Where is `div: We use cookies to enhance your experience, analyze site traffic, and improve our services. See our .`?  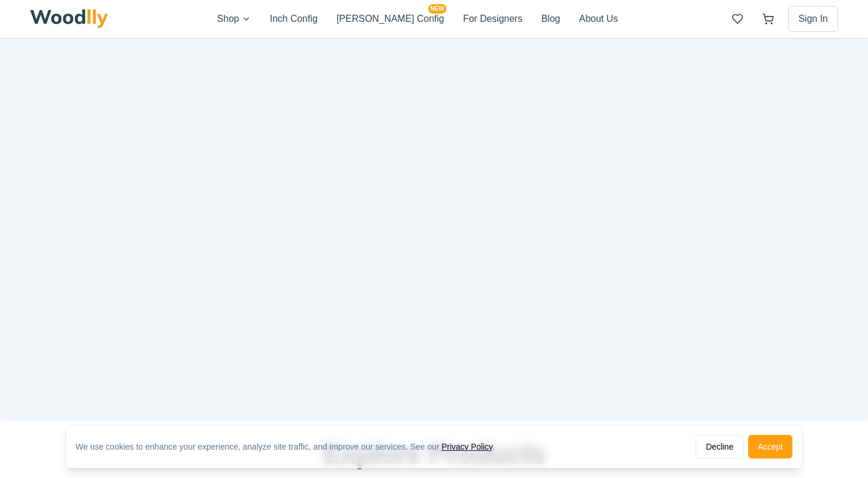 div: We use cookies to enhance your experience, analyze site traffic, and improve our services. See our . is located at coordinates (290, 446).